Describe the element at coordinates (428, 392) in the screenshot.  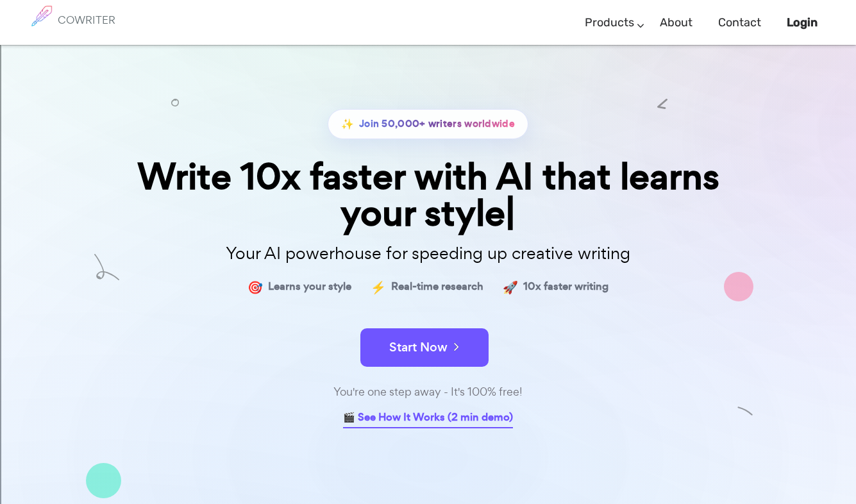
I see `div: You're one step away - It's 100% free!` at that location.